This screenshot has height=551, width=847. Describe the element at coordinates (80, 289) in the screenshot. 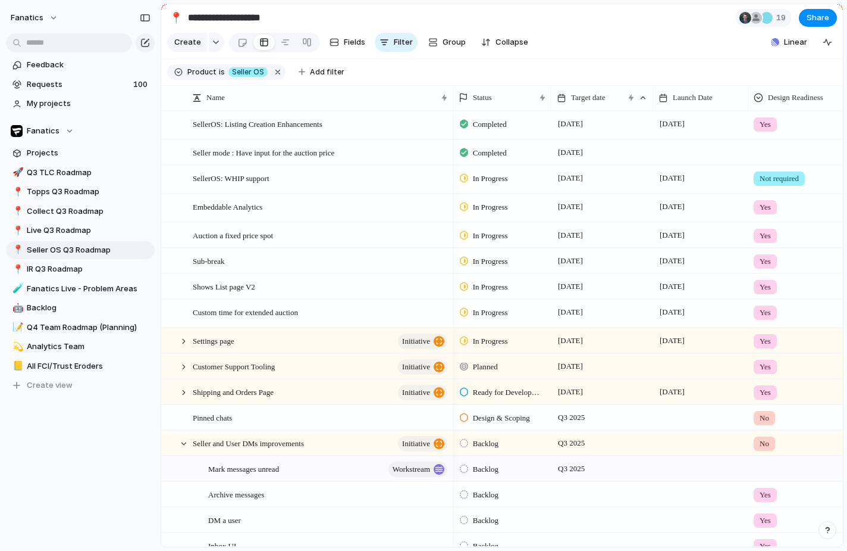

I see `a: 🧪Fanatics Live - Problem Areas` at that location.